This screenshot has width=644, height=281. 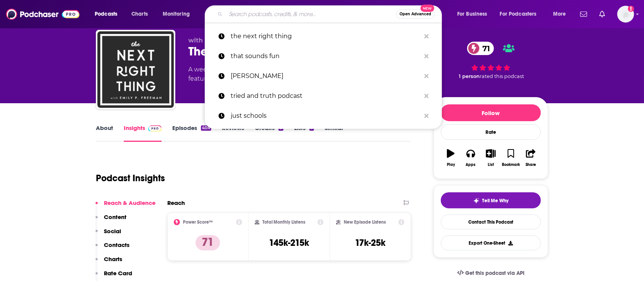 What do you see at coordinates (139, 14) in the screenshot?
I see `span: Charts` at bounding box center [139, 14].